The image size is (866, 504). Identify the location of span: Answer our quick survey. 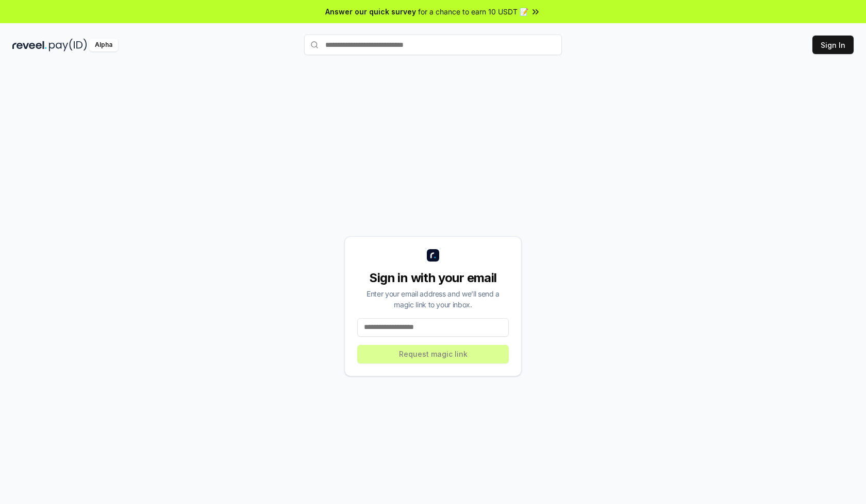
(371, 11).